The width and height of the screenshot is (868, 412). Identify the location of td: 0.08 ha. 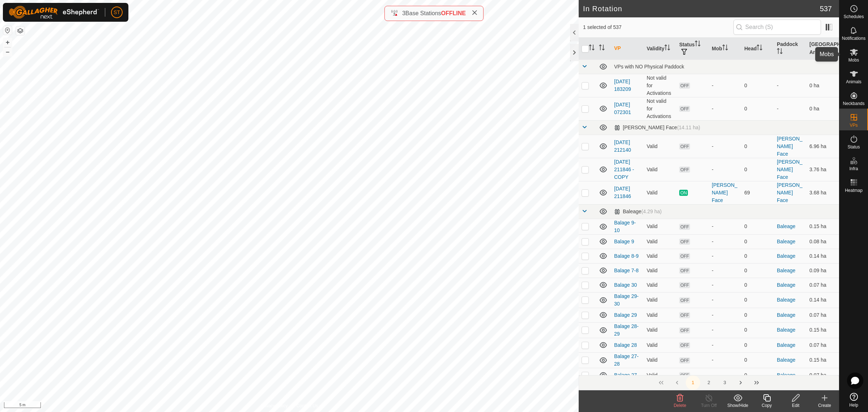
(823, 242).